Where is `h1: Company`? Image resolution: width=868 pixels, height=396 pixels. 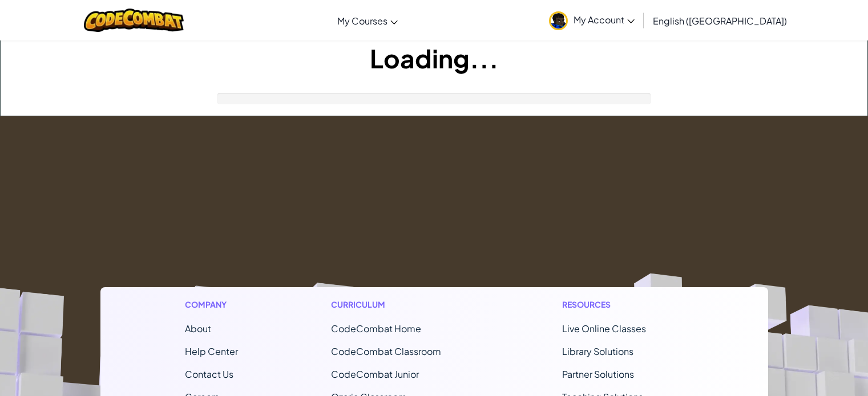
h1: Company is located at coordinates (211, 305).